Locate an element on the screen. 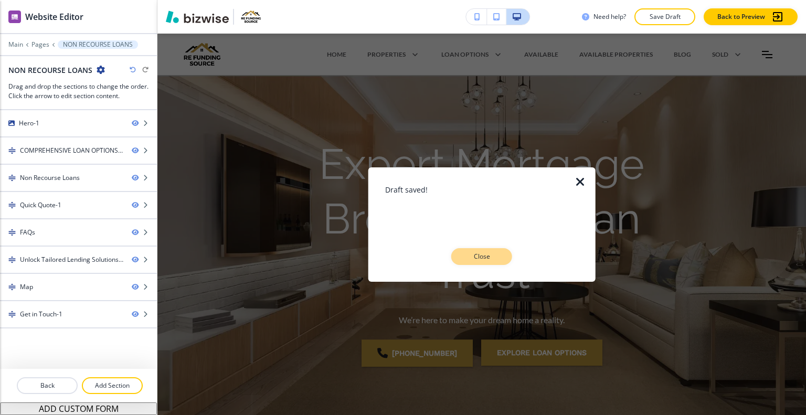 The image size is (806, 415). h2: Website Editor is located at coordinates (54, 17).